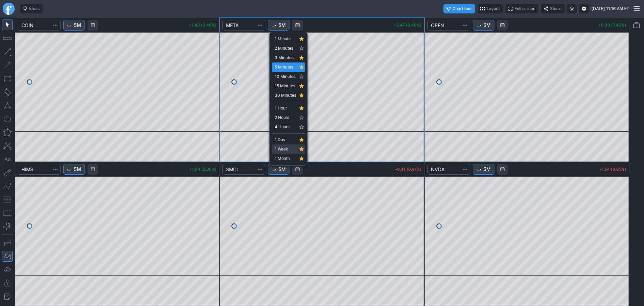 The width and height of the screenshot is (644, 306). Describe the element at coordinates (285, 39) in the screenshot. I see `span: 1 Minute` at that location.